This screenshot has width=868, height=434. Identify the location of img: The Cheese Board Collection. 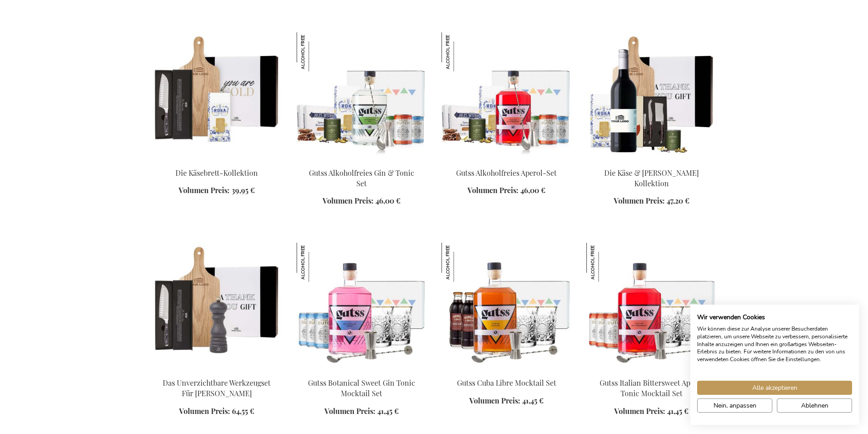
(217, 96).